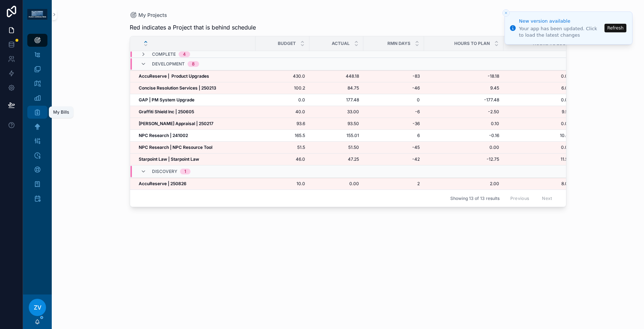 The width and height of the screenshot is (644, 329). I want to click on a: GAP | PM System Upgrade, so click(195, 100).